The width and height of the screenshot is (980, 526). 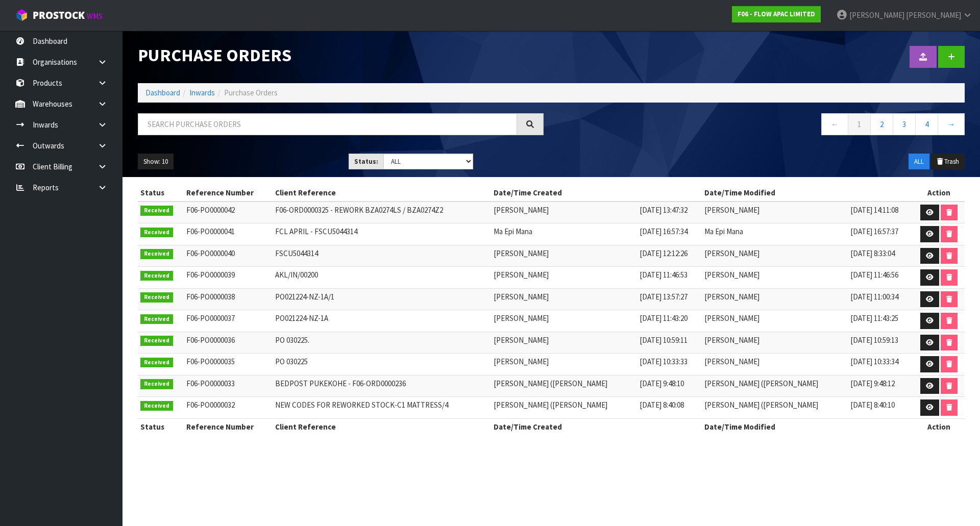 I want to click on strong: Status:, so click(x=366, y=161).